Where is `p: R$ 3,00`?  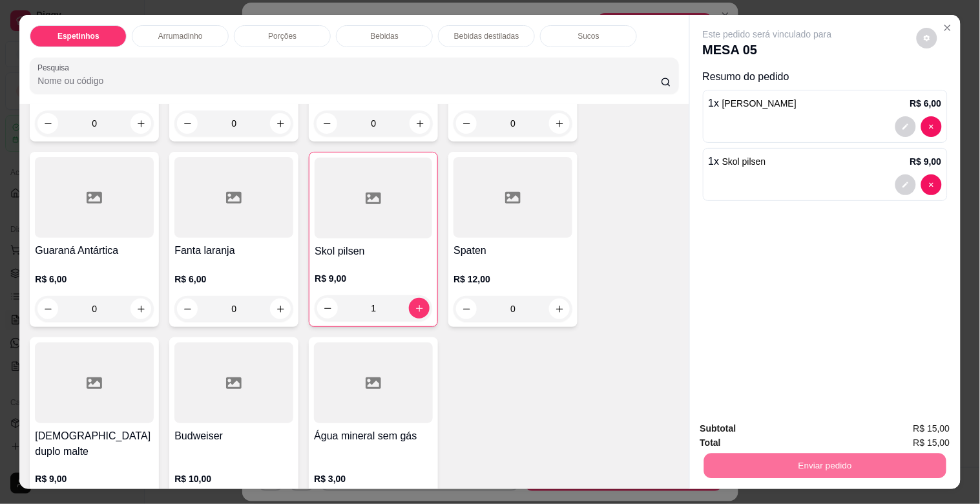
p: R$ 3,00 is located at coordinates (374, 479).